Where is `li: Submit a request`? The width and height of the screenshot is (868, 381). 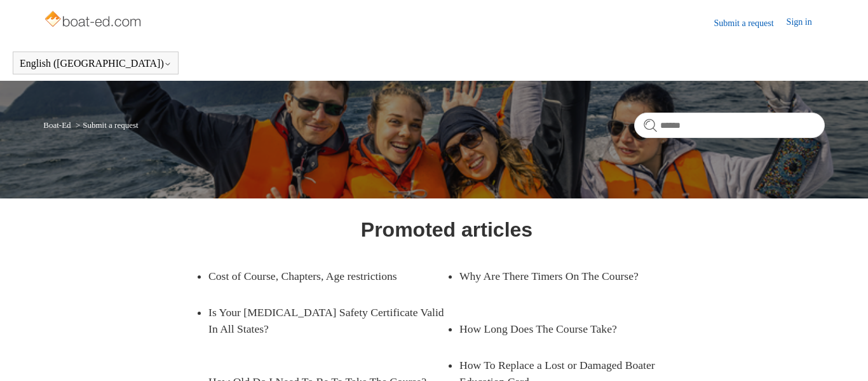 li: Submit a request is located at coordinates (106, 124).